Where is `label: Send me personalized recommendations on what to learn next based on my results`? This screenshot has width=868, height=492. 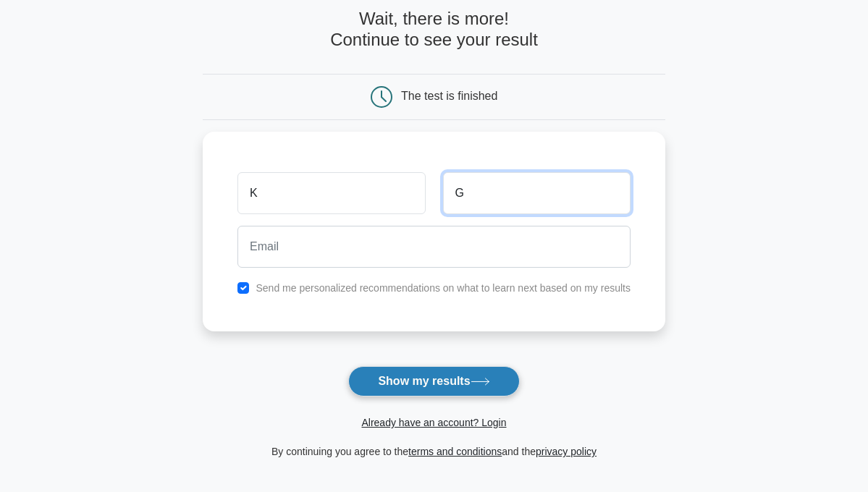
label: Send me personalized recommendations on what to learn next based on my results is located at coordinates (443, 288).